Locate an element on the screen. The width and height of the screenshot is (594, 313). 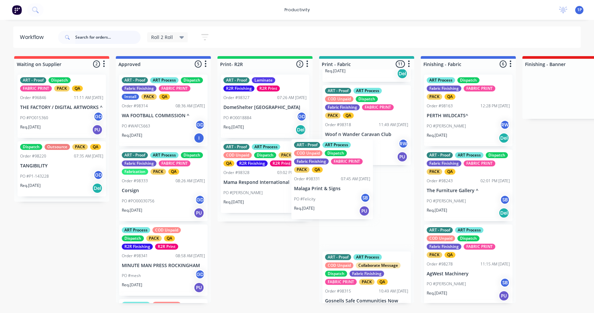
span: Roll 2 Roll is located at coordinates (162, 37).